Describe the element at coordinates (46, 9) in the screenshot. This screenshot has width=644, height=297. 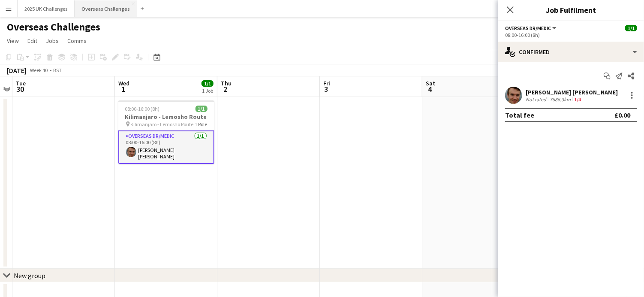
I see `button: 2025 UK Challenges` at that location.